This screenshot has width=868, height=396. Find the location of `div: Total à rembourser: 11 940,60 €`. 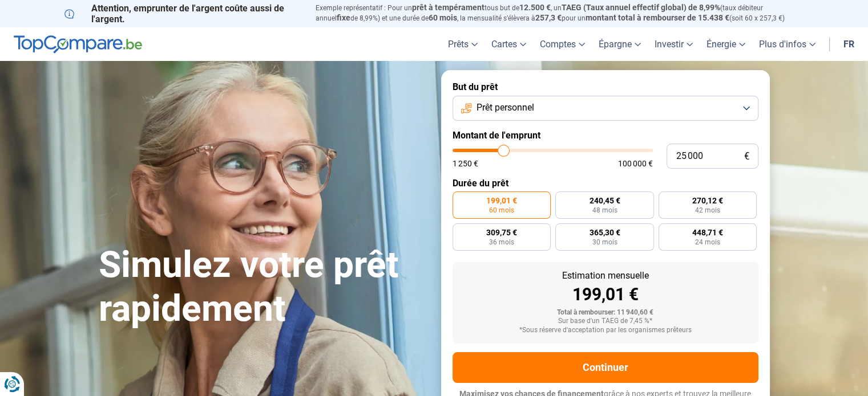

div: Total à rembourser: 11 940,60 € is located at coordinates (606, 313).